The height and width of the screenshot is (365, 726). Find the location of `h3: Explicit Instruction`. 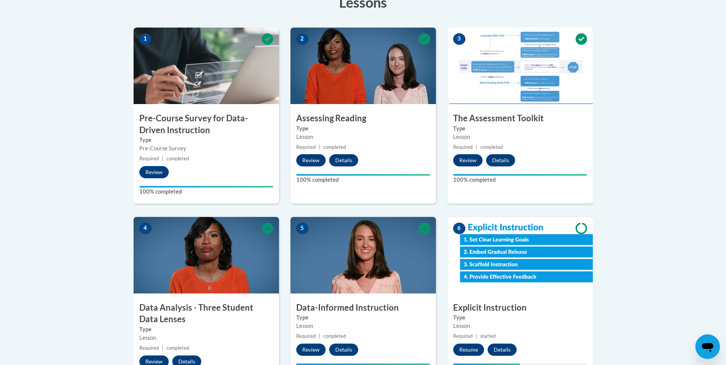

h3: Explicit Instruction is located at coordinates (520, 308).